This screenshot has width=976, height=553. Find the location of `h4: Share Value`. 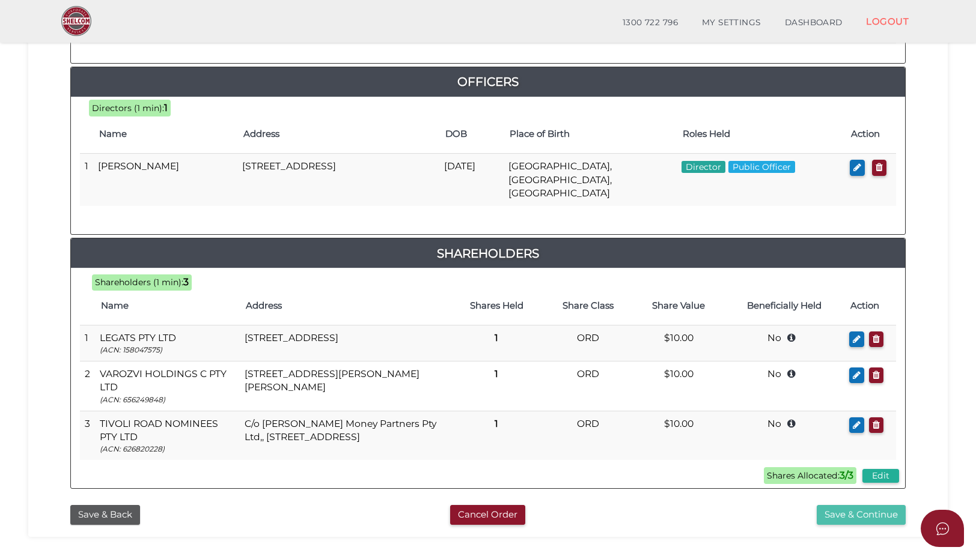

h4: Share Value is located at coordinates (678, 306).